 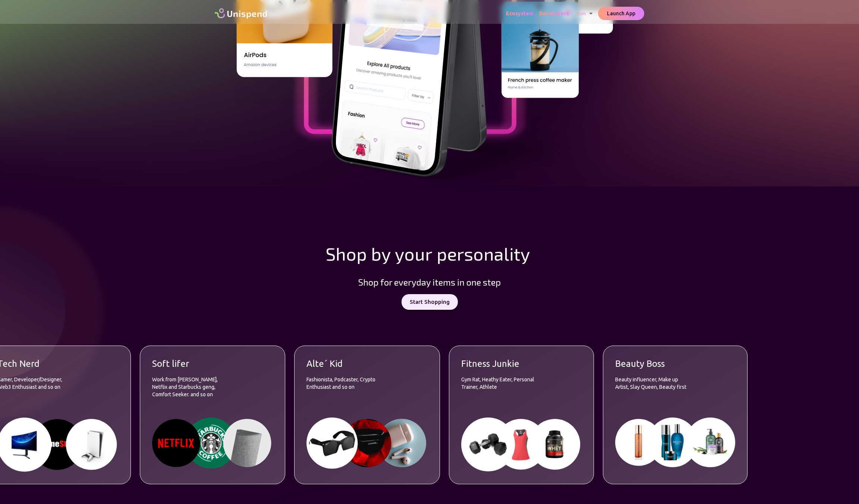 I want to click on p: Soft lifer, so click(x=189, y=364).